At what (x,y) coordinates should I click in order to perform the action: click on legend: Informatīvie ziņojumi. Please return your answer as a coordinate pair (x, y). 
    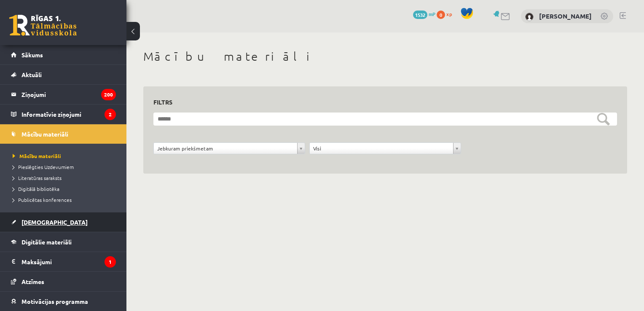
    Looking at the image, I should click on (69, 114).